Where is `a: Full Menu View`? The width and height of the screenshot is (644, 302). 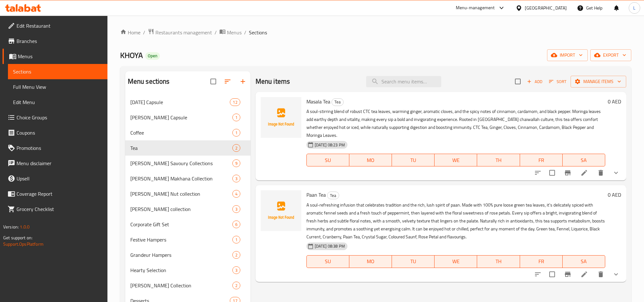 a: Full Menu View is located at coordinates (58, 87).